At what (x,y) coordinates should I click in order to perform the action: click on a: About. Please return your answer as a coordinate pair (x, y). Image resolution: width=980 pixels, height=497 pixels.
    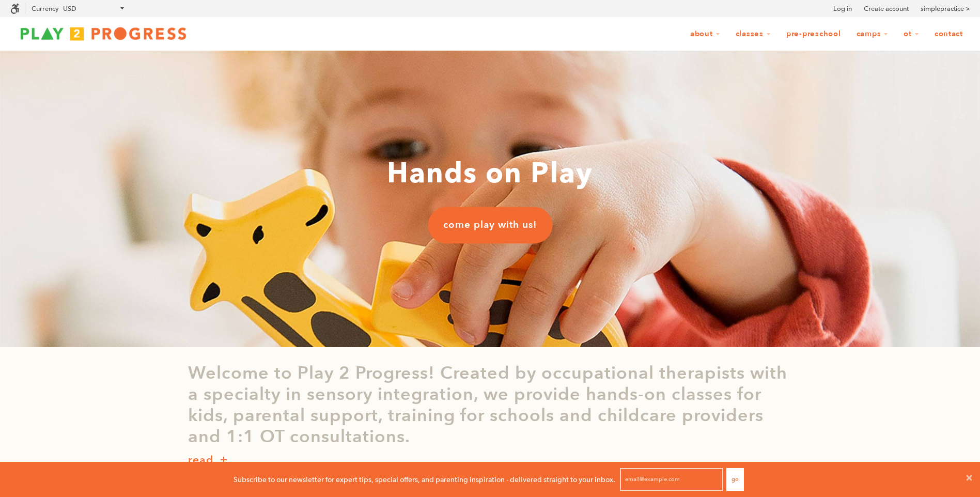
    Looking at the image, I should click on (705, 34).